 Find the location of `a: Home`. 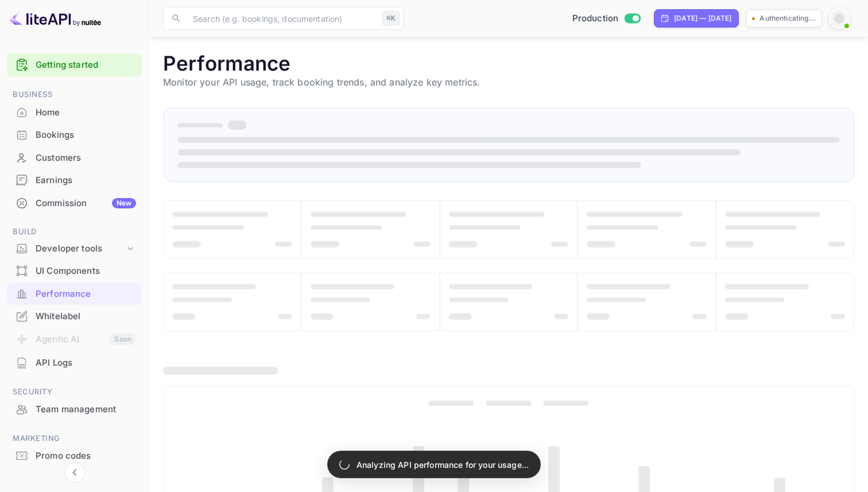

a: Home is located at coordinates (74, 111).